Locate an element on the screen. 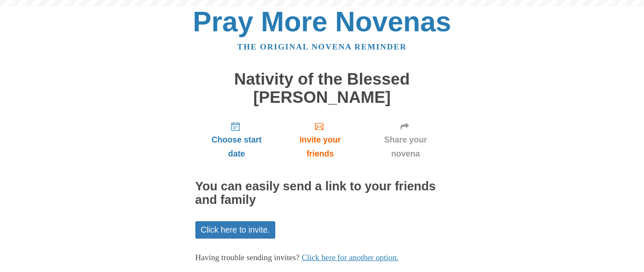  span: Choose start date is located at coordinates (237, 147).